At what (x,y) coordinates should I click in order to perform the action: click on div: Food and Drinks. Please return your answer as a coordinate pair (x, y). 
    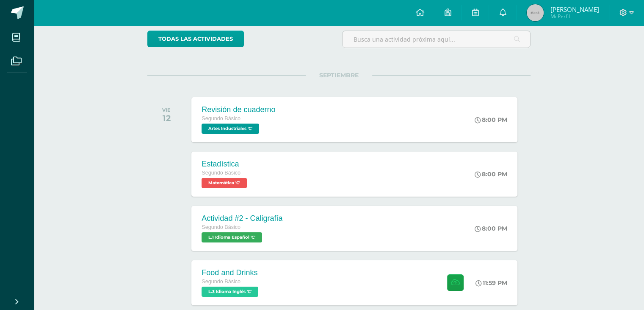
    Looking at the image, I should click on (230, 272).